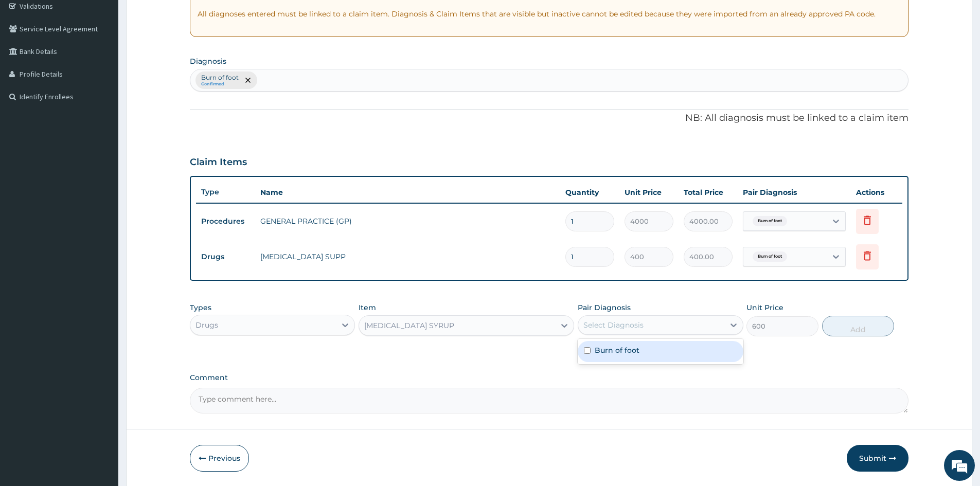 This screenshot has width=980, height=486. Describe the element at coordinates (707, 192) in the screenshot. I see `th: Total Price` at that location.